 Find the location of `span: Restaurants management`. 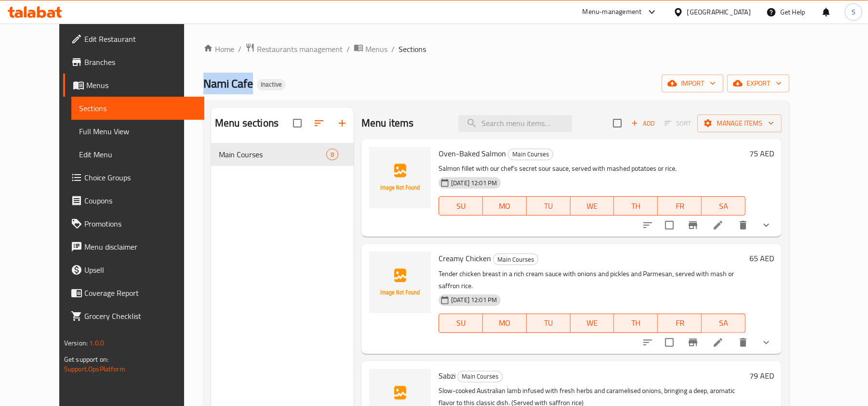

span: Restaurants management is located at coordinates (300, 49).